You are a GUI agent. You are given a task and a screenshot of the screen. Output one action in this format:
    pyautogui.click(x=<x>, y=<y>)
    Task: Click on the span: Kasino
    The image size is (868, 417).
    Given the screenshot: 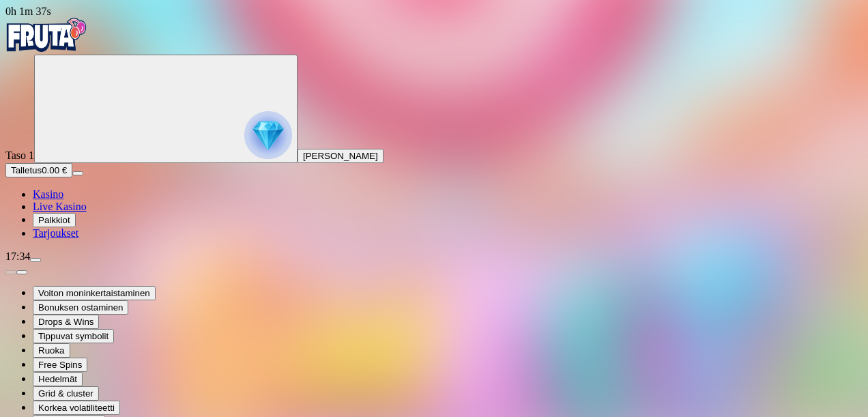 What is the action you would take?
    pyautogui.click(x=48, y=194)
    